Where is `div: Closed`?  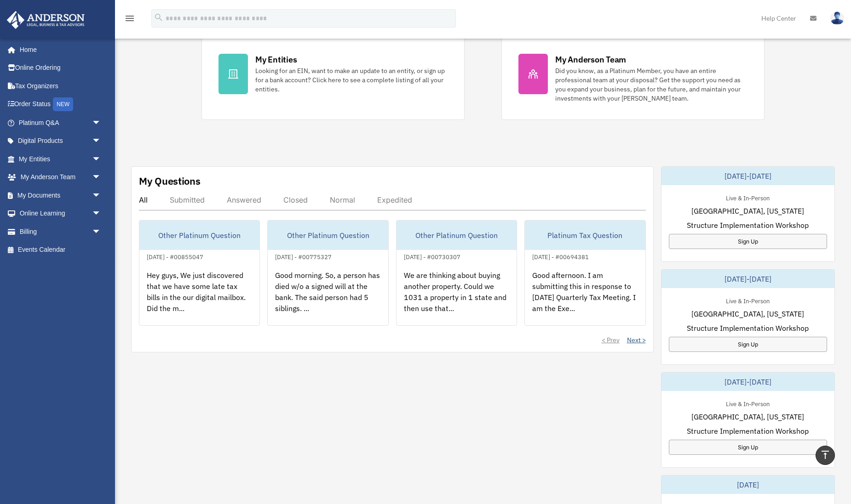
div: Closed is located at coordinates (295, 200).